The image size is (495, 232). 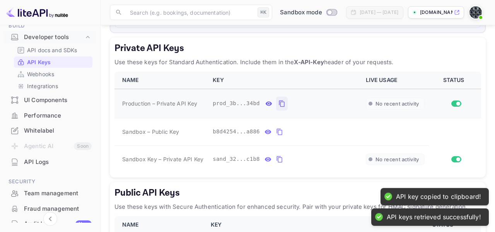 I want to click on th: KEY, so click(x=284, y=80).